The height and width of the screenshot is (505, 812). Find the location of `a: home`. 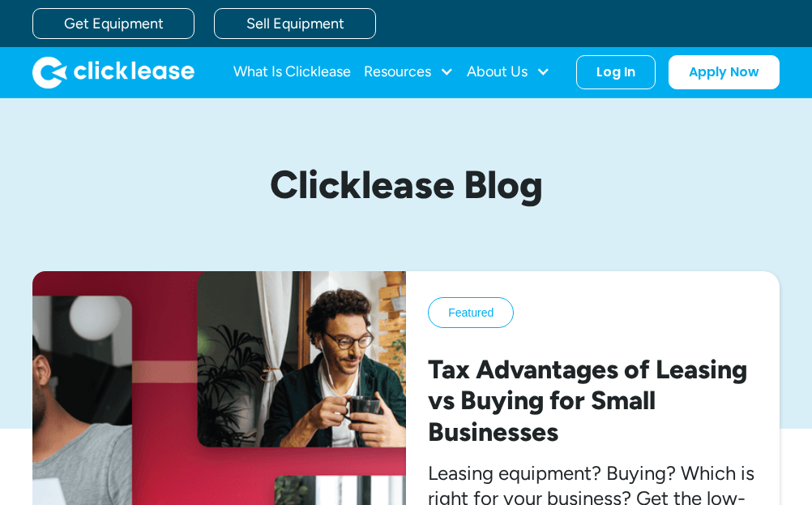

a: home is located at coordinates (114, 72).